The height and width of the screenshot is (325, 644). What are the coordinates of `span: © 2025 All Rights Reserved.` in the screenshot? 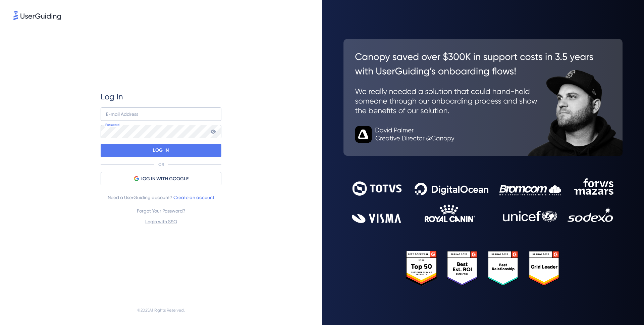 It's located at (161, 310).